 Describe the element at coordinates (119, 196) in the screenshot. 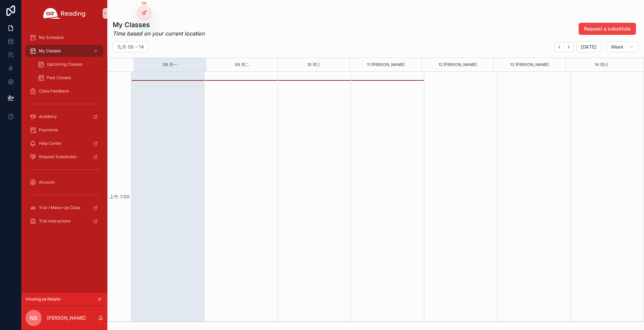

I see `span: 上午 1:00` at that location.